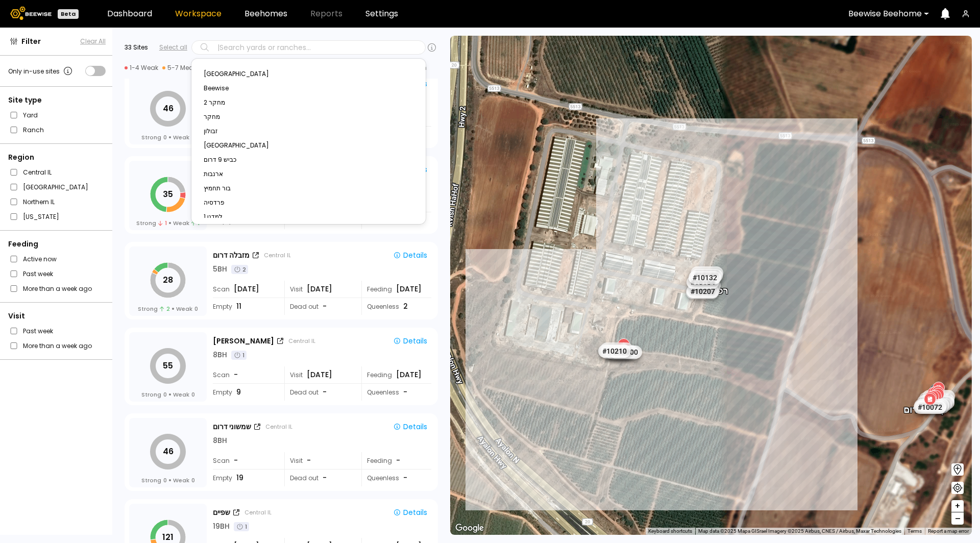  Describe the element at coordinates (168, 194) in the screenshot. I see `tspan: 35` at that location.